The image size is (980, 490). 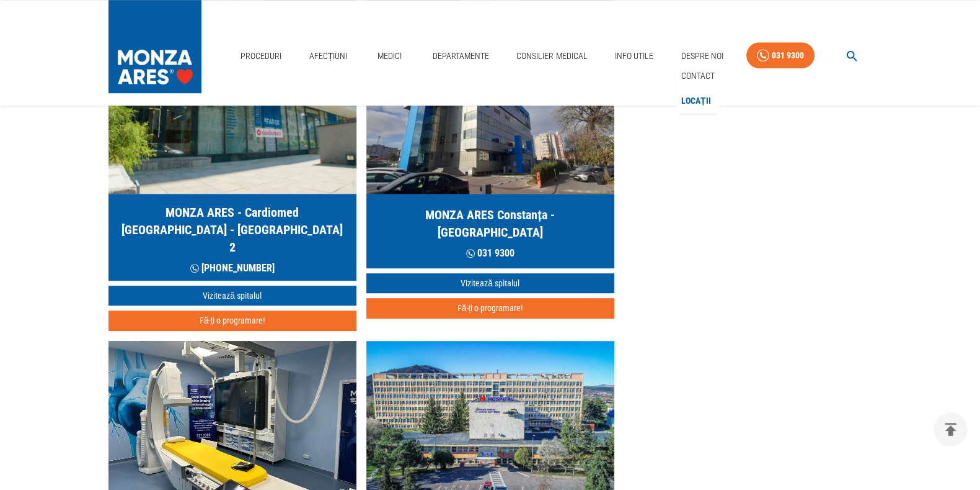 What do you see at coordinates (702, 56) in the screenshot?
I see `a: Despre Noi` at bounding box center [702, 56].